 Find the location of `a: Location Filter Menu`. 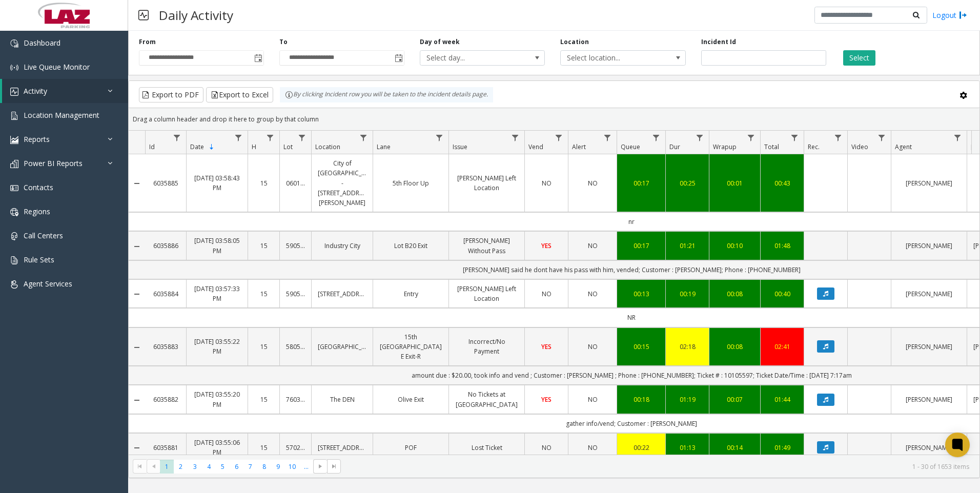

a: Location Filter Menu is located at coordinates (364, 138).